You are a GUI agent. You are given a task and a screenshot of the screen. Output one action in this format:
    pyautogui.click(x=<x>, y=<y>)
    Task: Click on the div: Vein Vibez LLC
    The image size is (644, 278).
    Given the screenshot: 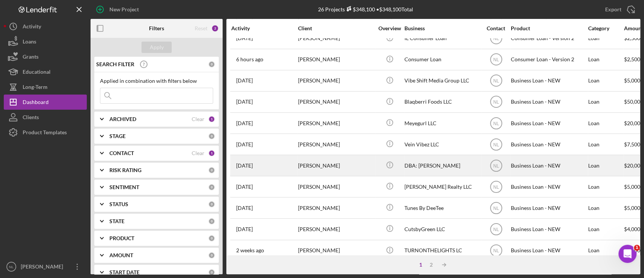 What is the action you would take?
    pyautogui.click(x=442, y=144)
    